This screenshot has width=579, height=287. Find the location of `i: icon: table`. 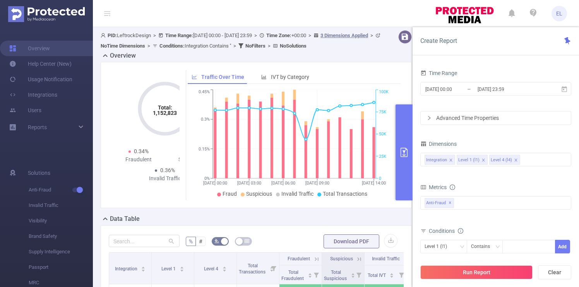

i: icon: table is located at coordinates (247, 241).